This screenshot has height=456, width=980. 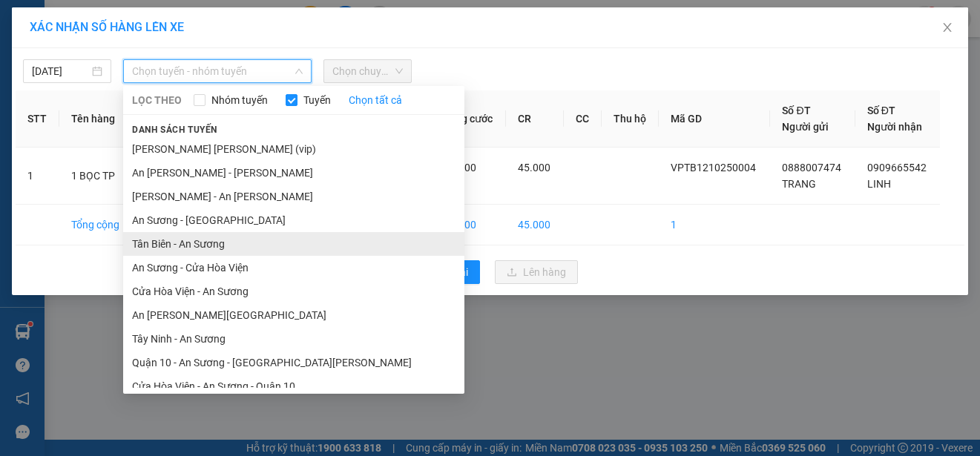 I want to click on span: 45.000, so click(x=534, y=167).